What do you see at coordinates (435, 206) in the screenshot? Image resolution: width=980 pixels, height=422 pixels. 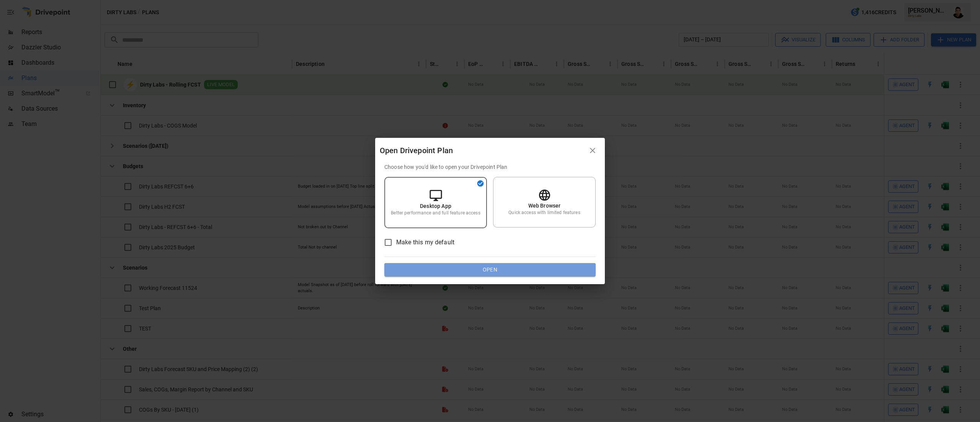 I see `p: Desktop App` at bounding box center [435, 206].